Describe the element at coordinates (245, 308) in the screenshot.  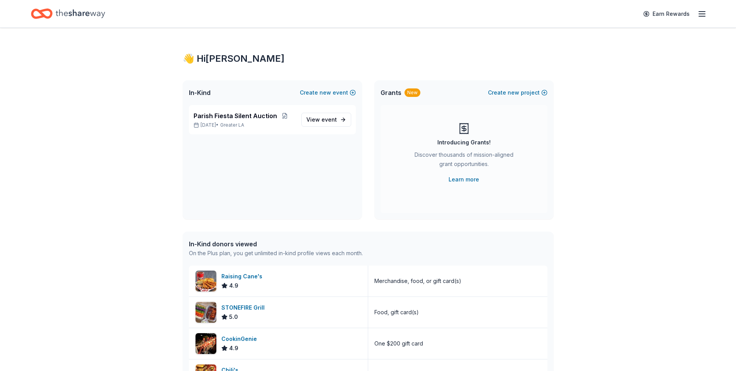
I see `div: STONEFIRE Grill` at that location.